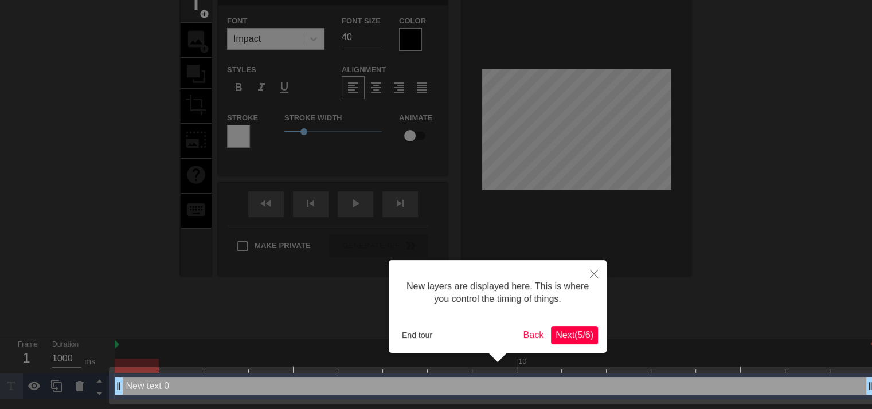  Describe the element at coordinates (575, 336) in the screenshot. I see `button: Next` at that location.